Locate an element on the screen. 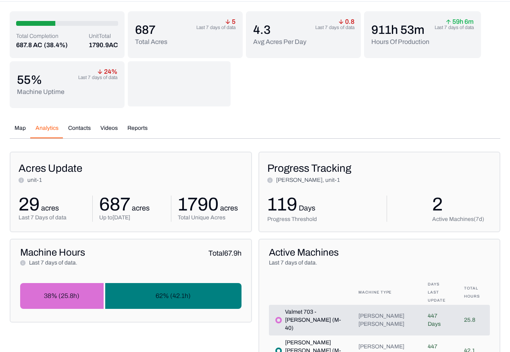  p: Progress Threshold is located at coordinates (297, 220).